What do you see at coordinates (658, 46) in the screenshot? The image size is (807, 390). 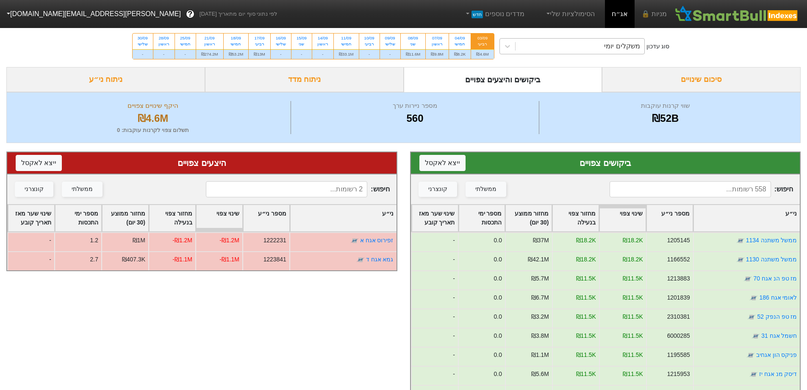 I see `div: סוג עדכון` at bounding box center [658, 46].